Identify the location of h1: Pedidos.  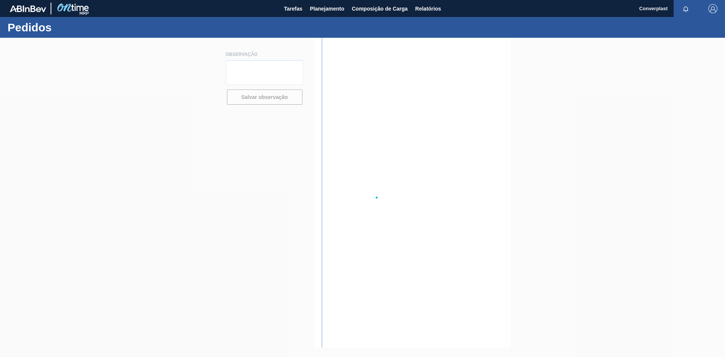
(74, 27).